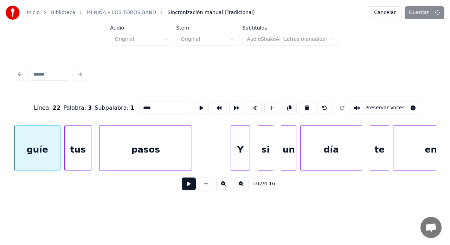 The height and width of the screenshot is (245, 450). I want to click on button: Cancelar, so click(385, 13).